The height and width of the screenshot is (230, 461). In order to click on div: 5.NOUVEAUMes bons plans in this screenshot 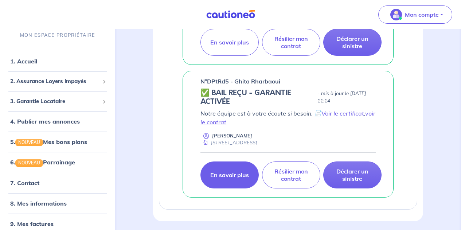, I will do `click(58, 142)`.